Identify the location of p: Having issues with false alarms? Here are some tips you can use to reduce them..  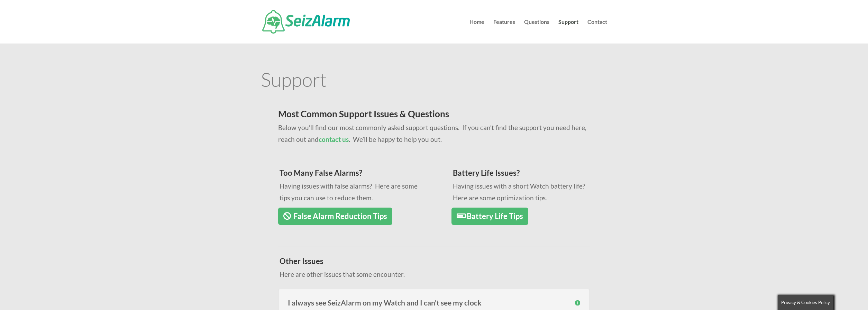
(351, 192).